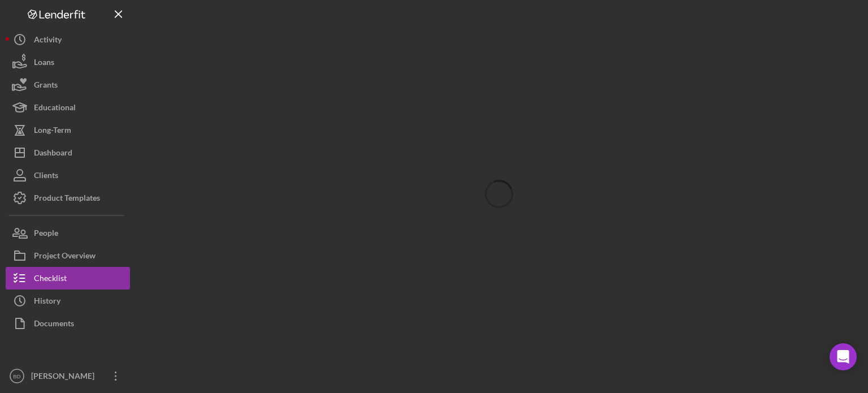  Describe the element at coordinates (68, 62) in the screenshot. I see `a: Loans` at that location.